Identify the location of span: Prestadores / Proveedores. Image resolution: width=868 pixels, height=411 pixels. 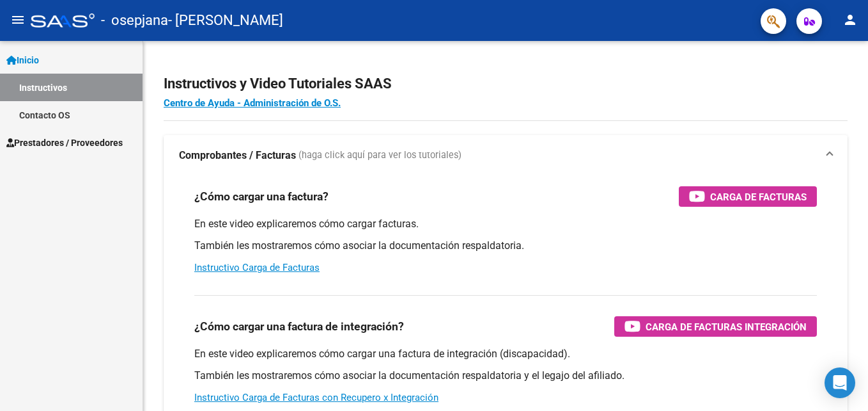
(64, 143).